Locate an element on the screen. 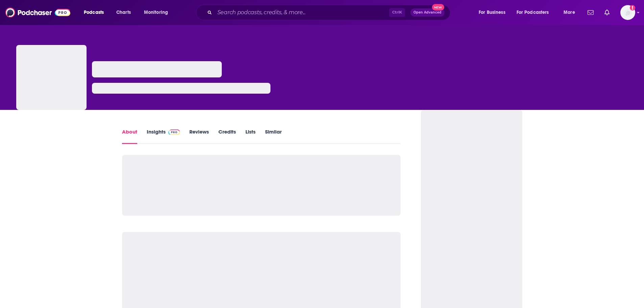  a: Podchaser - Follow, Share and Rate Podcasts is located at coordinates (38, 13).